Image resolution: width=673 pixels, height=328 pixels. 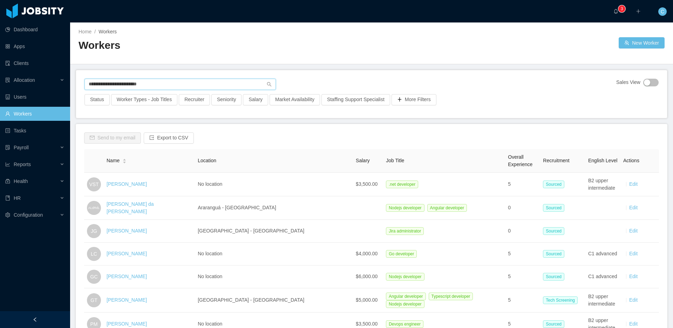 What do you see at coordinates (94, 276) in the screenshot?
I see `span: GC` at bounding box center [94, 276].